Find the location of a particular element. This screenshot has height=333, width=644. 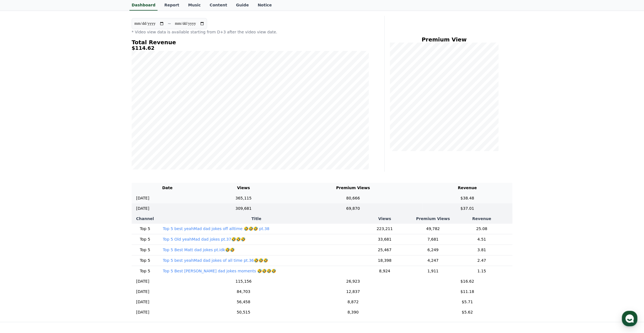

td: 84,703 is located at coordinates (244, 292).